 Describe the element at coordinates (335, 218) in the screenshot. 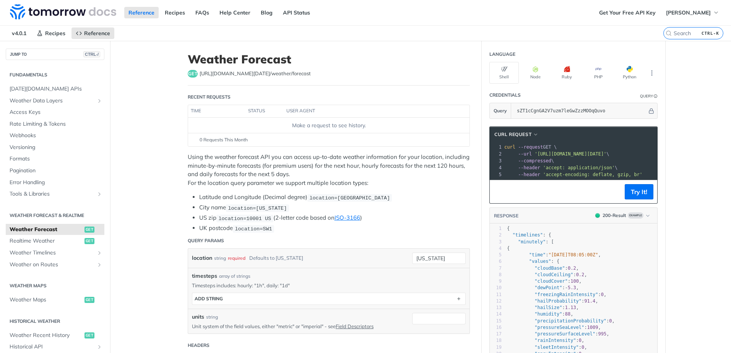

I see `li: US zip (2-letter code based on )` at that location.